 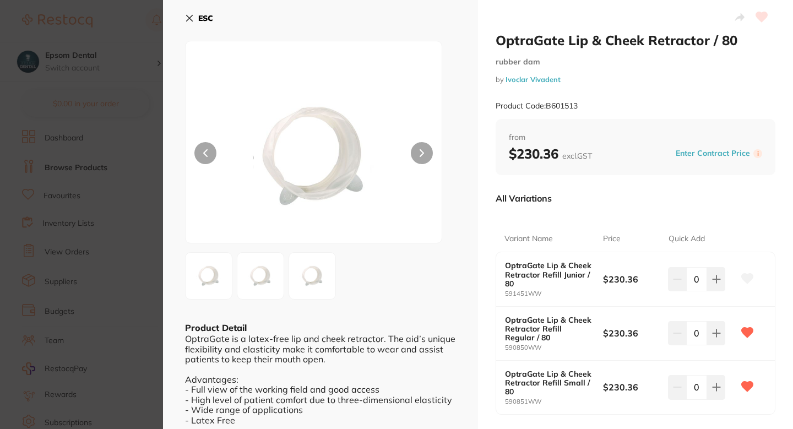 I want to click on p: Price, so click(x=612, y=239).